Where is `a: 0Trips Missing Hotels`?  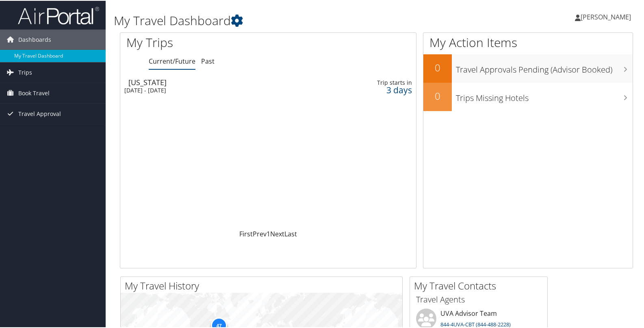
a: 0Trips Missing Hotels is located at coordinates (527, 96).